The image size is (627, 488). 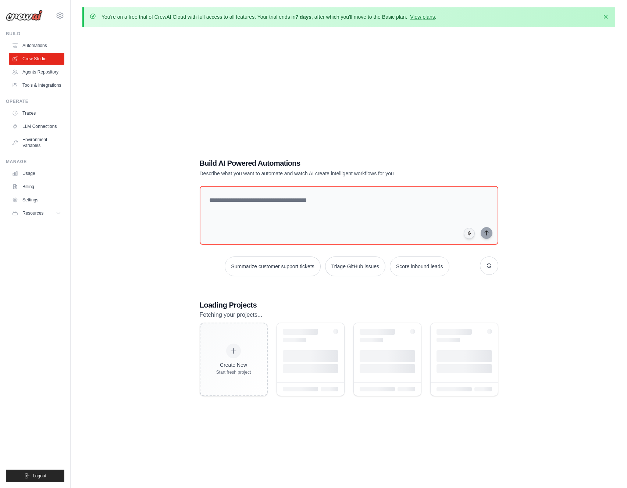 I want to click on button: Summarize customer support tickets, so click(x=272, y=266).